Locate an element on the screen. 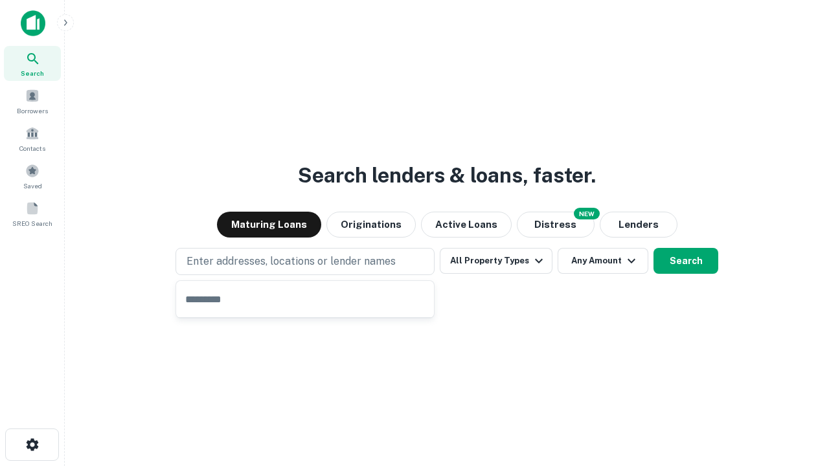 Image resolution: width=829 pixels, height=466 pixels. button: All Property Types is located at coordinates (496, 261).